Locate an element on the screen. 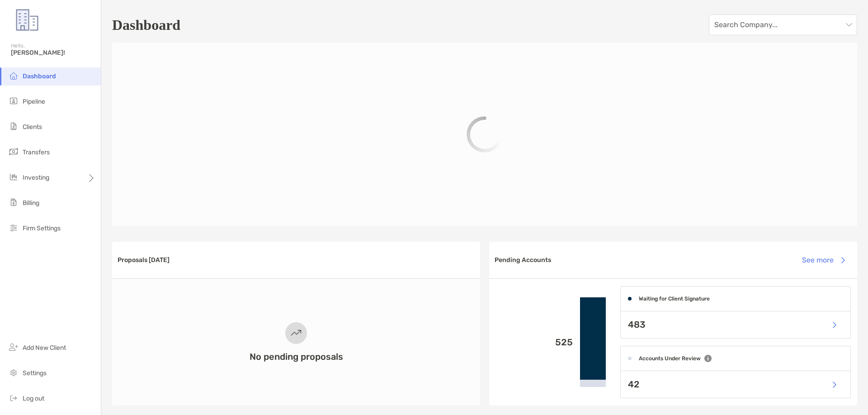 The height and width of the screenshot is (415, 868). span: Pipeline is located at coordinates (34, 101).